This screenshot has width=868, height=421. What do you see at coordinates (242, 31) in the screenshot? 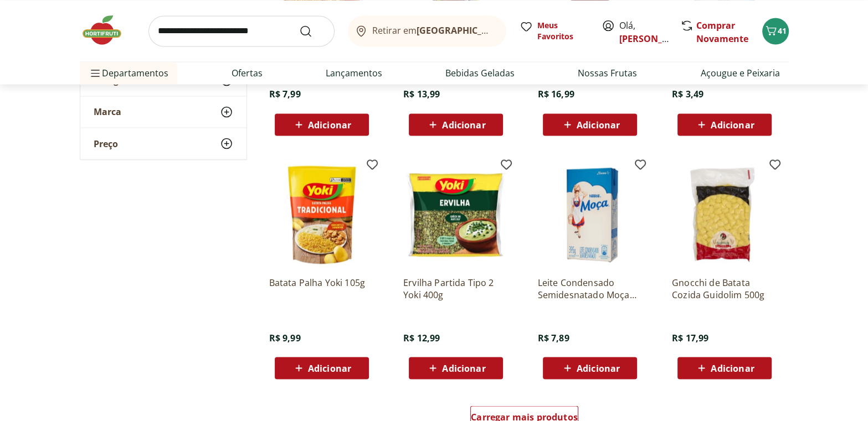
I see `input: search` at bounding box center [242, 31].